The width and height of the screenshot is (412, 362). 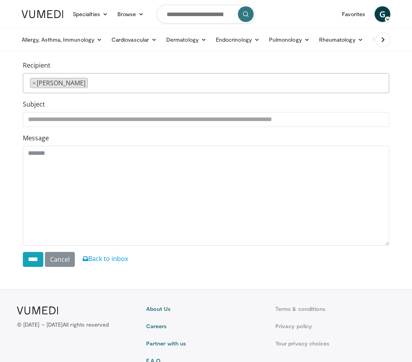 I want to click on a: Your privacy choices, so click(x=335, y=344).